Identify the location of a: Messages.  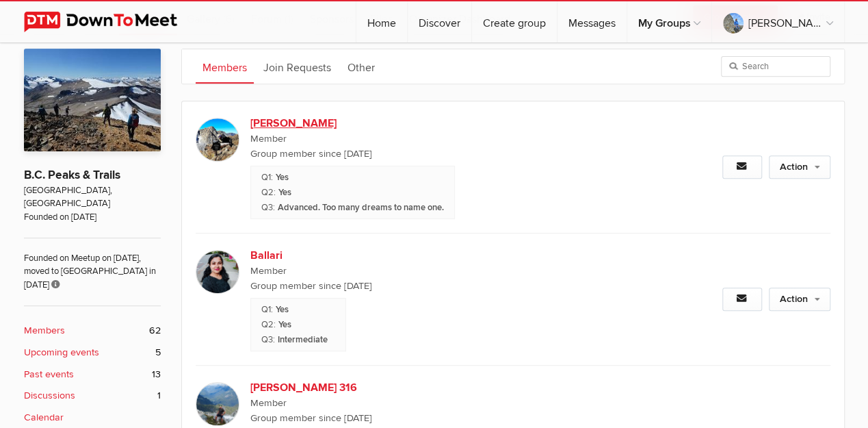
(592, 22).